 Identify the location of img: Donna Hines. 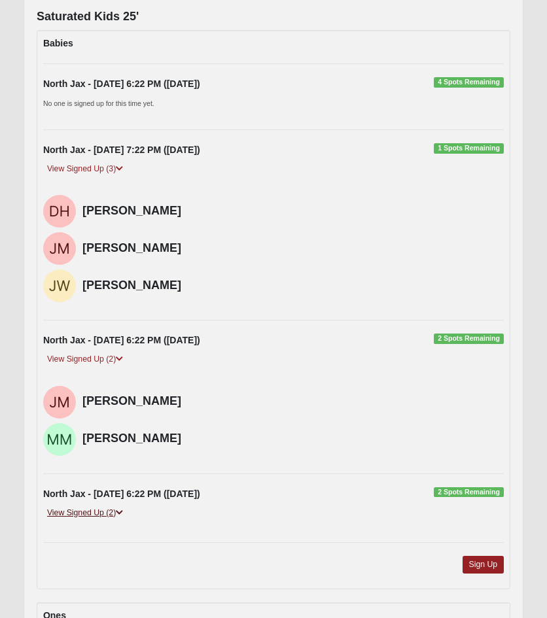
(60, 211).